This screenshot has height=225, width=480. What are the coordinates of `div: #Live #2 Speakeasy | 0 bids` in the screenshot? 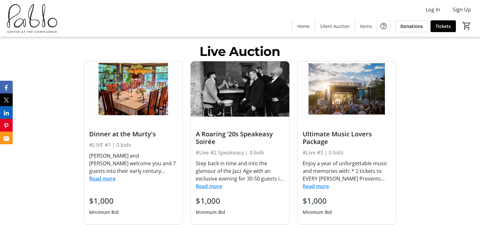 It's located at (240, 152).